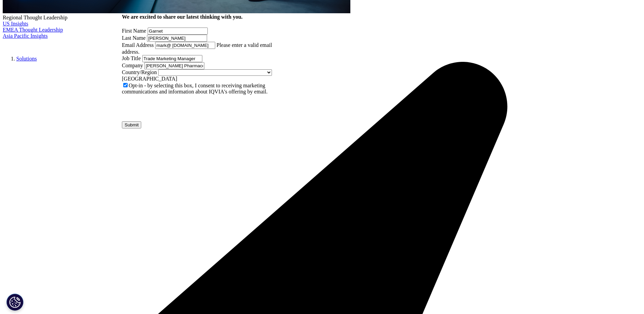 Image resolution: width=644 pixels, height=314 pixels. Describe the element at coordinates (33, 29) in the screenshot. I see `span: EMEA Thought Leadership` at that location.